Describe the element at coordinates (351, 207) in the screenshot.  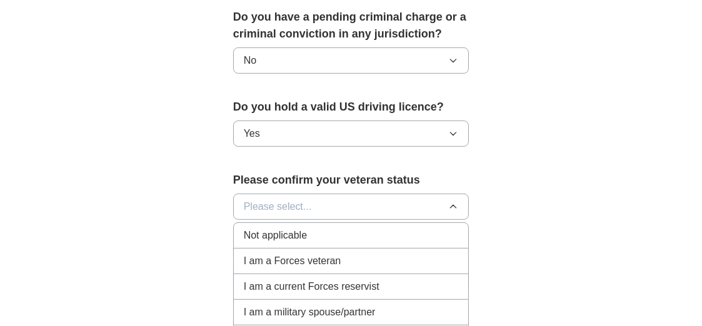
I see `button: Please select...` at that location.